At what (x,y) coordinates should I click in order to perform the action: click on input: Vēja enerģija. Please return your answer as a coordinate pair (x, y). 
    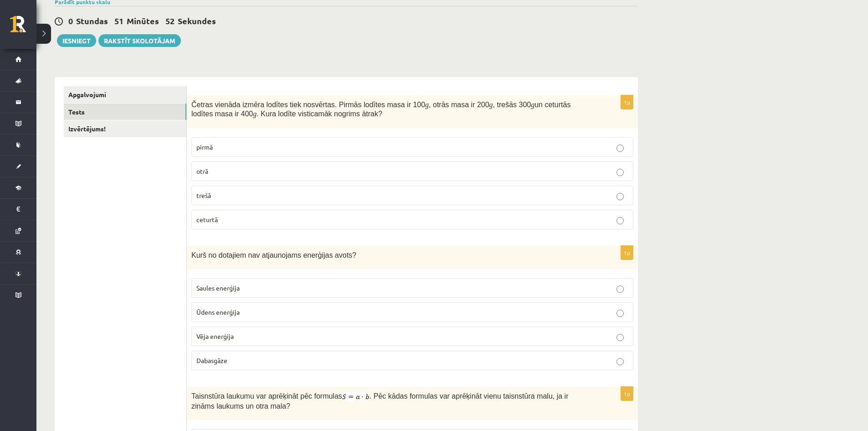
    Looking at the image, I should click on (620, 337).